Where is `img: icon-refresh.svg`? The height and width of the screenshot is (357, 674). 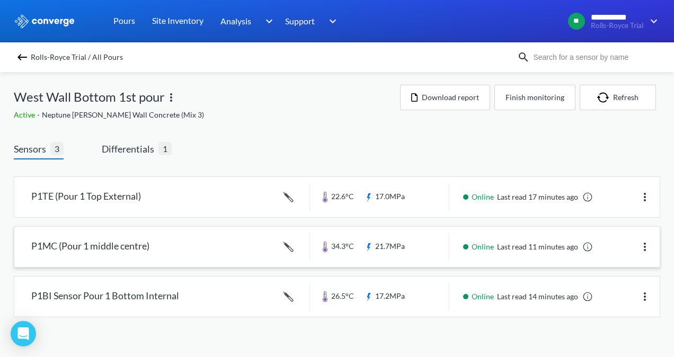 img: icon-refresh.svg is located at coordinates (605, 97).